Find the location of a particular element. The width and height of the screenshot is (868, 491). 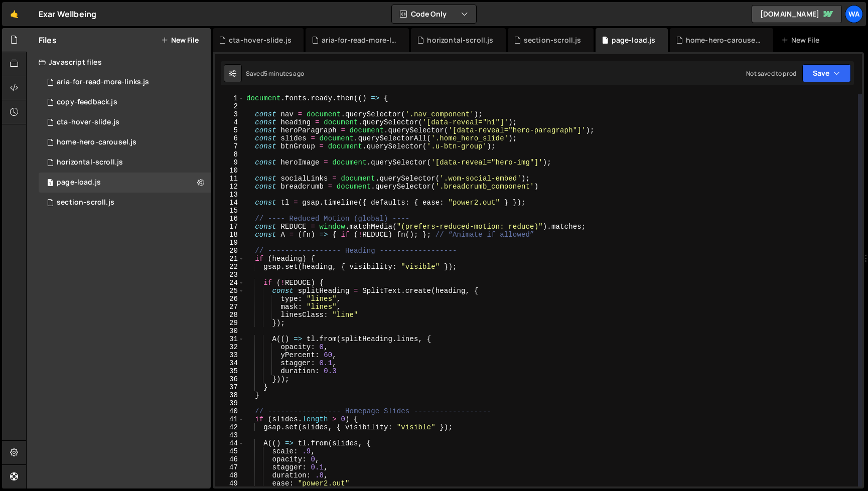

div: 9 is located at coordinates (230, 163).